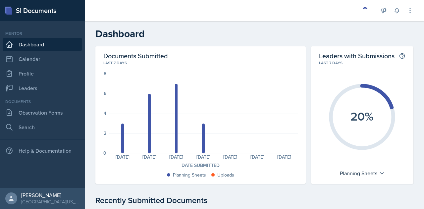  Describe the element at coordinates (42, 33) in the screenshot. I see `div: Mentor` at that location.